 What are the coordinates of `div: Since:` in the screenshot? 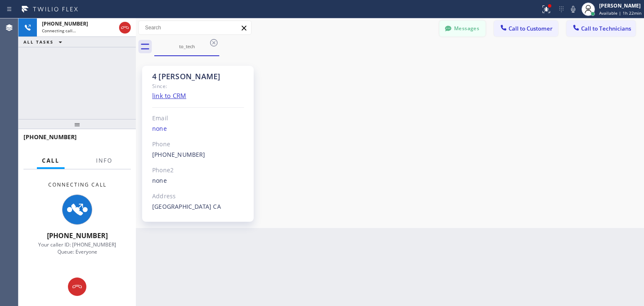 It's located at (198, 86).